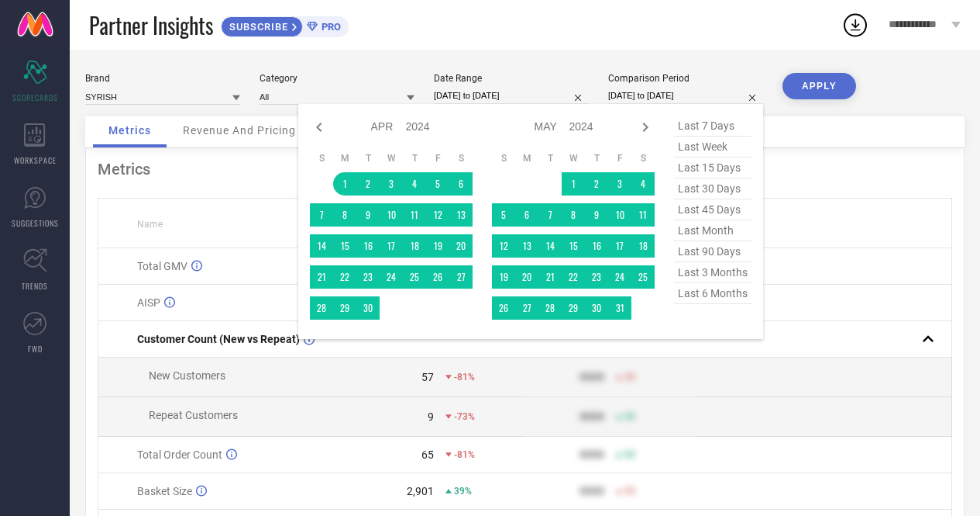 This screenshot has width=980, height=516. Describe the element at coordinates (368, 184) in the screenshot. I see `td: Tue Apr 02 2024` at that location.